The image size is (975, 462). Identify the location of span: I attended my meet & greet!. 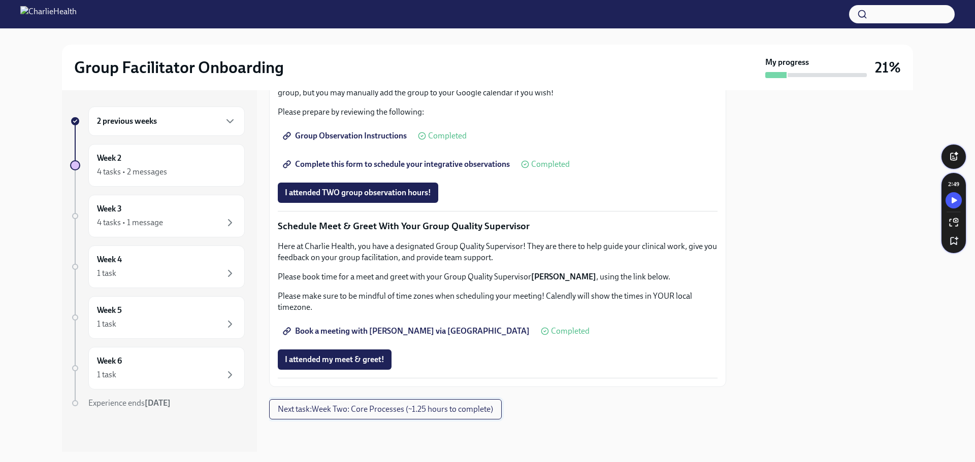
(335, 360).